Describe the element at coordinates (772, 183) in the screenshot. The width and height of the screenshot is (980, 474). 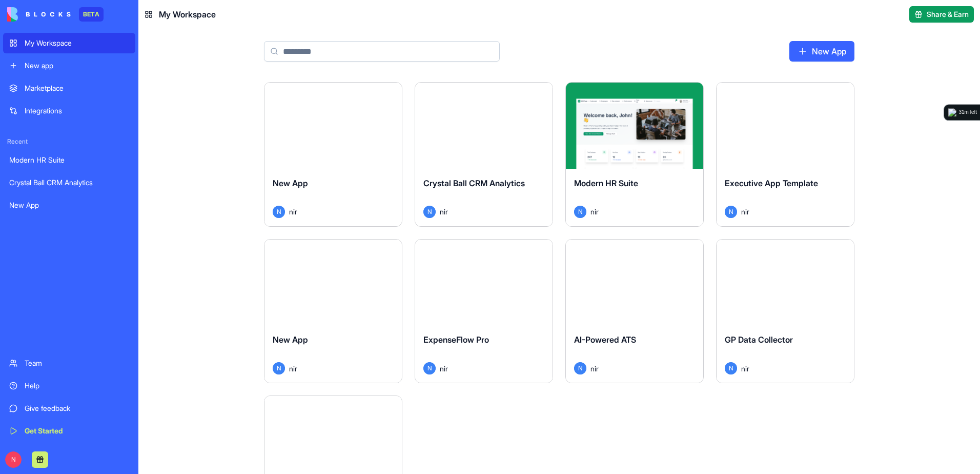
I see `span: Executive App Template` at that location.